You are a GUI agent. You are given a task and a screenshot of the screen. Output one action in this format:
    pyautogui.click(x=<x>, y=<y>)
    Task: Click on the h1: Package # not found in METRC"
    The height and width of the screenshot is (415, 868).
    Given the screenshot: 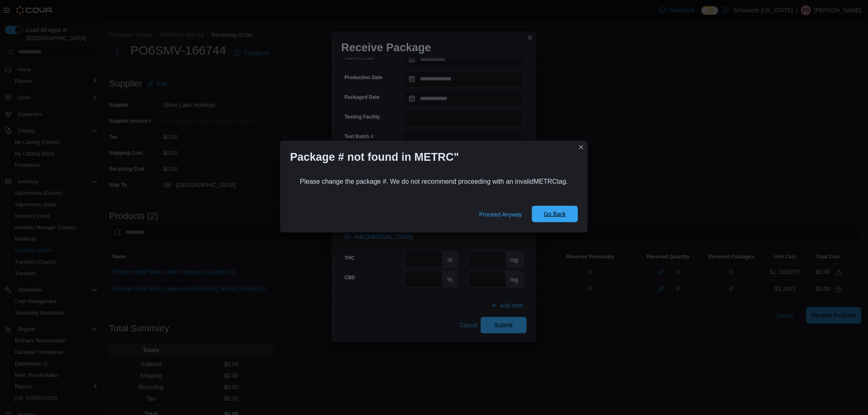 What is the action you would take?
    pyautogui.click(x=375, y=157)
    